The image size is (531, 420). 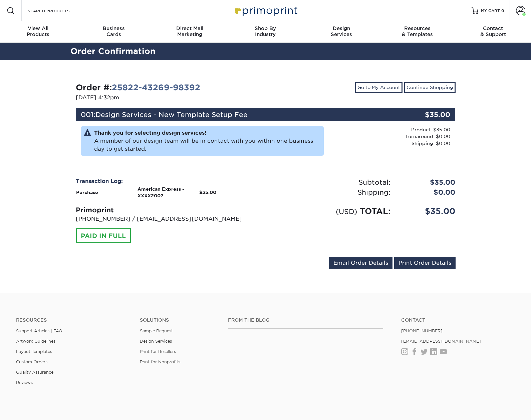 I want to click on div: Marketing, so click(x=190, y=31).